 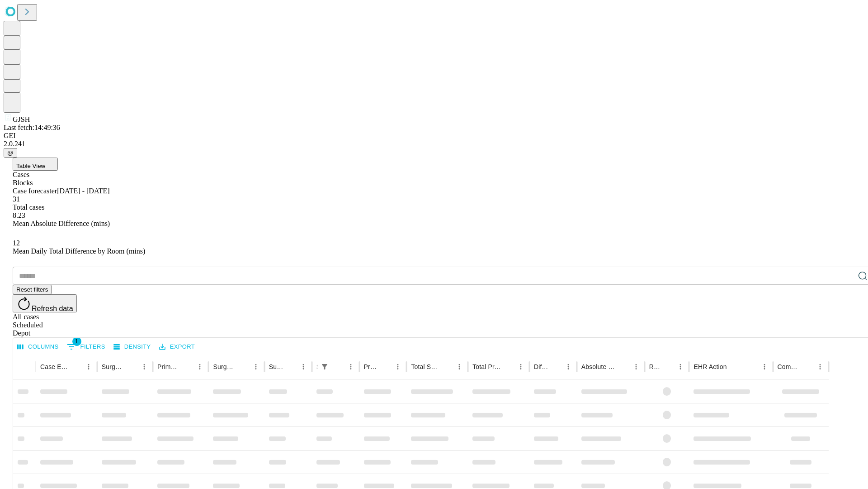 What do you see at coordinates (21, 119) in the screenshot?
I see `span: GJSH` at bounding box center [21, 119].